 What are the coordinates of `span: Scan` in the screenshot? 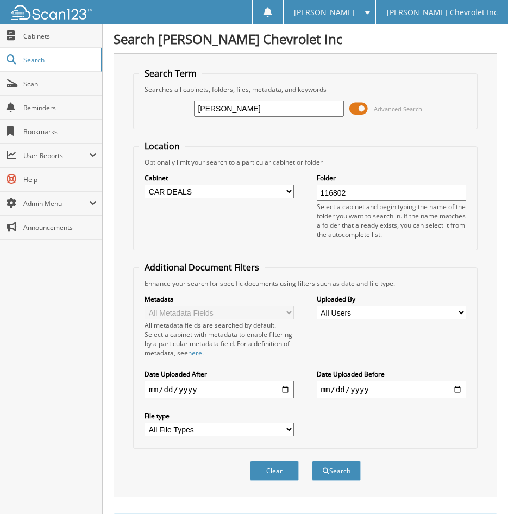 It's located at (60, 84).